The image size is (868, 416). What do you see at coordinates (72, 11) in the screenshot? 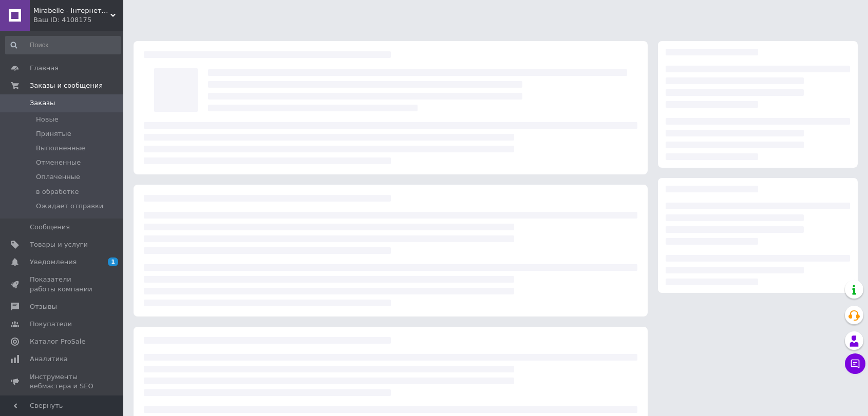
I see `span: Mirabelle - інтернет-магазин модного одягу` at bounding box center [72, 11].